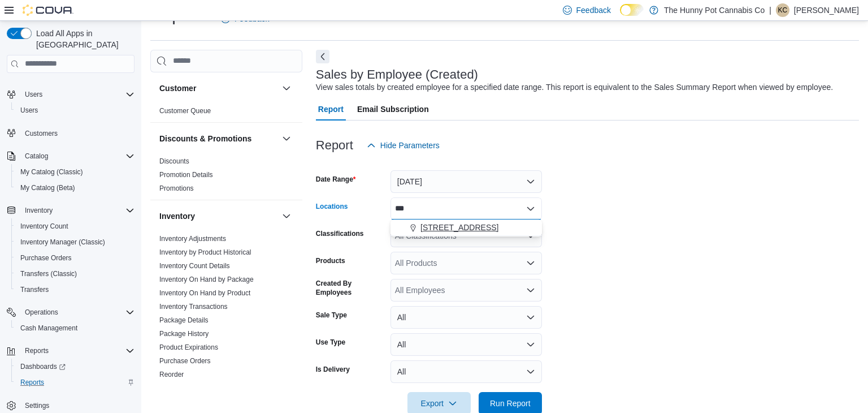  I want to click on span: Inventory On Hand by Product, so click(205, 293).